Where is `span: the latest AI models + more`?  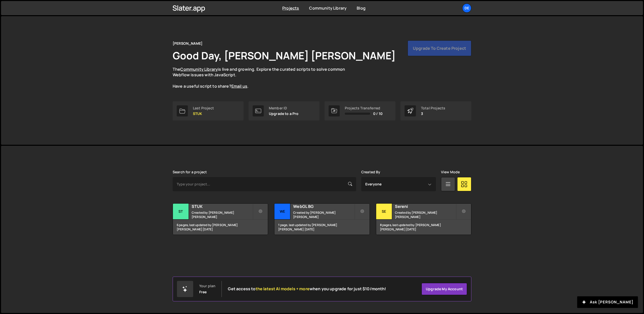 span: the latest AI models + more is located at coordinates (282, 289).